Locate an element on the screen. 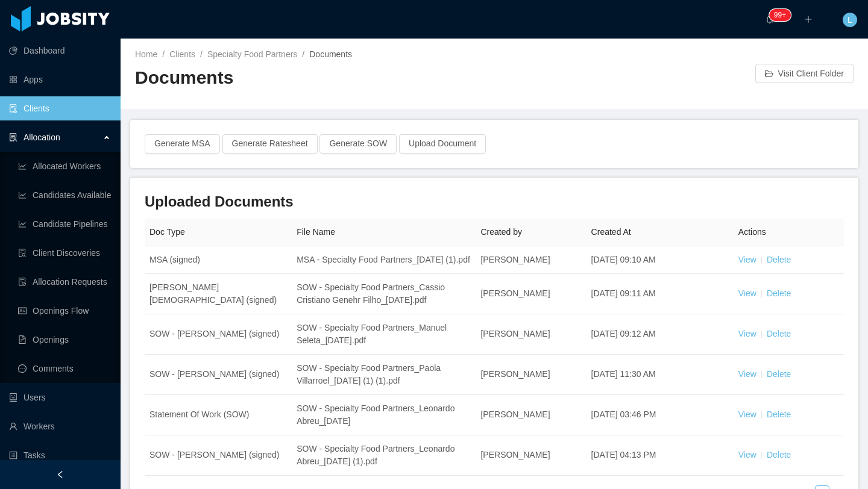 Image resolution: width=868 pixels, height=489 pixels. a: icon: messageComments is located at coordinates (65, 369).